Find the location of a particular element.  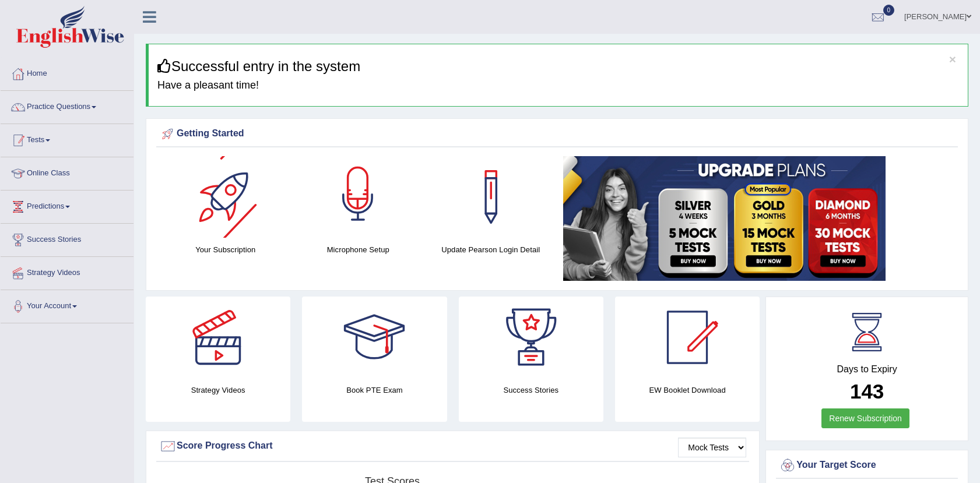

h4: Have a pleasant time! is located at coordinates (558, 86).